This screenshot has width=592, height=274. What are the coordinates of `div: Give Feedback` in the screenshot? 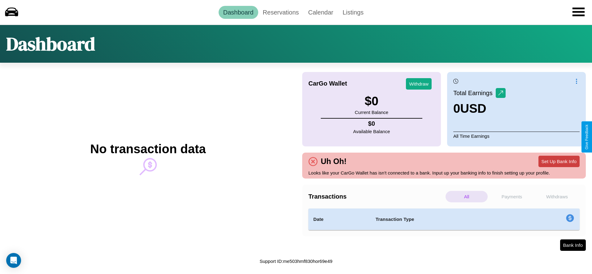 It's located at (586, 137).